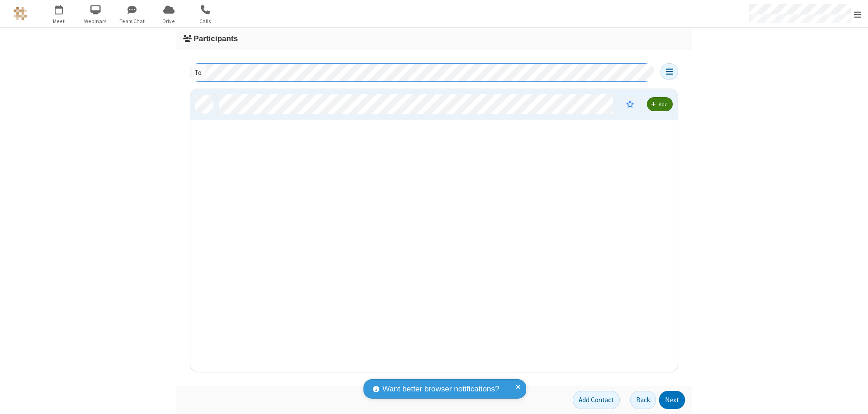 This screenshot has width=868, height=414. I want to click on button: Next, so click(672, 400).